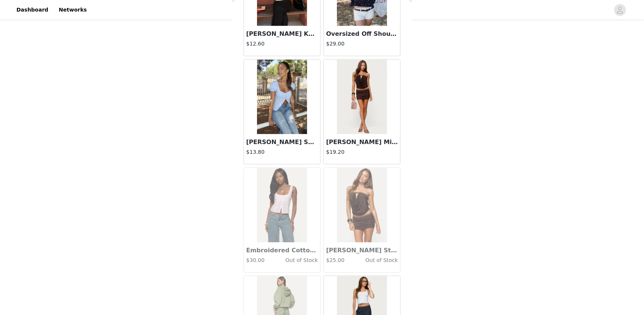  I want to click on a: Dashboard, so click(32, 10).